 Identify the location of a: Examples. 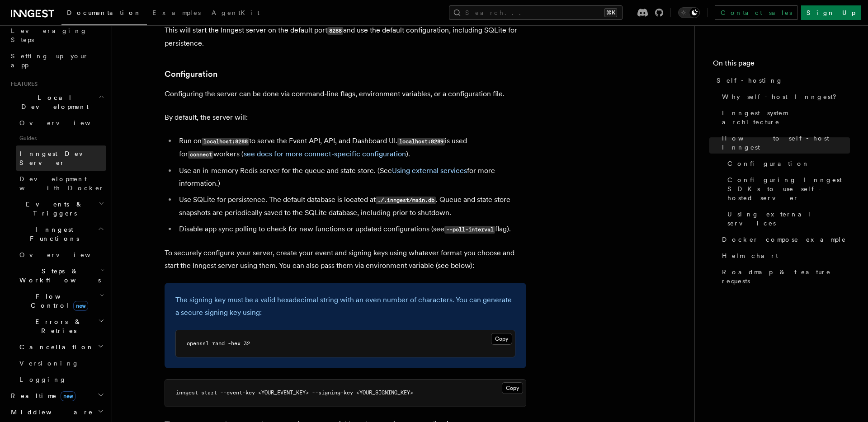
(176, 14).